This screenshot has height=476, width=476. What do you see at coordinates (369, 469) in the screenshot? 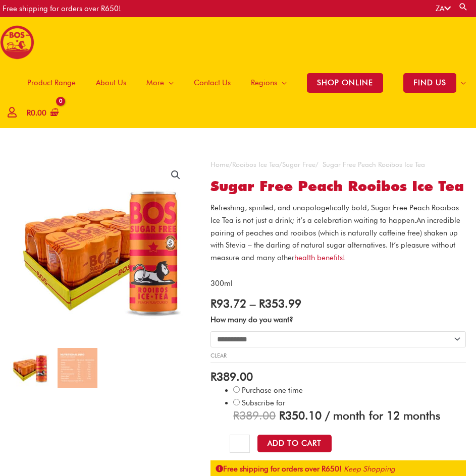
I see `a: Keep Shopping` at bounding box center [369, 469].